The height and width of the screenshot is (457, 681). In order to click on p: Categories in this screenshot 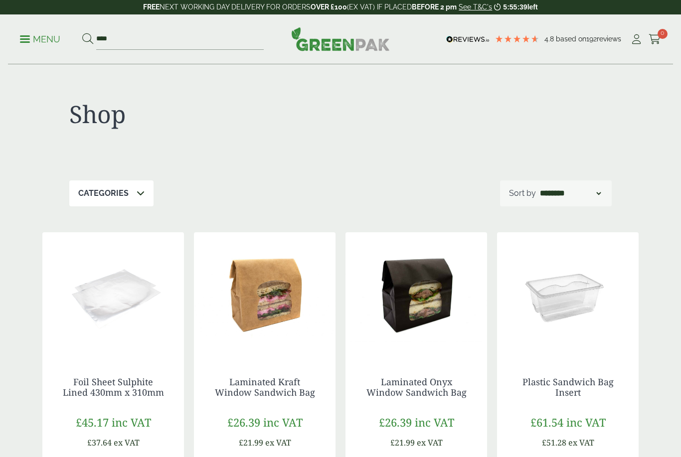, I will do `click(103, 193)`.